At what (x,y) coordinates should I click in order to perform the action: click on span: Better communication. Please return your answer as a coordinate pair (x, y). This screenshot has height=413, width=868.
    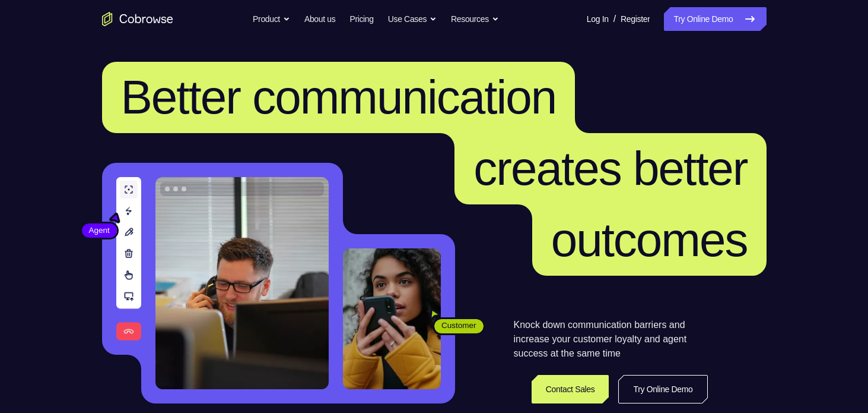
    Looking at the image, I should click on (338, 97).